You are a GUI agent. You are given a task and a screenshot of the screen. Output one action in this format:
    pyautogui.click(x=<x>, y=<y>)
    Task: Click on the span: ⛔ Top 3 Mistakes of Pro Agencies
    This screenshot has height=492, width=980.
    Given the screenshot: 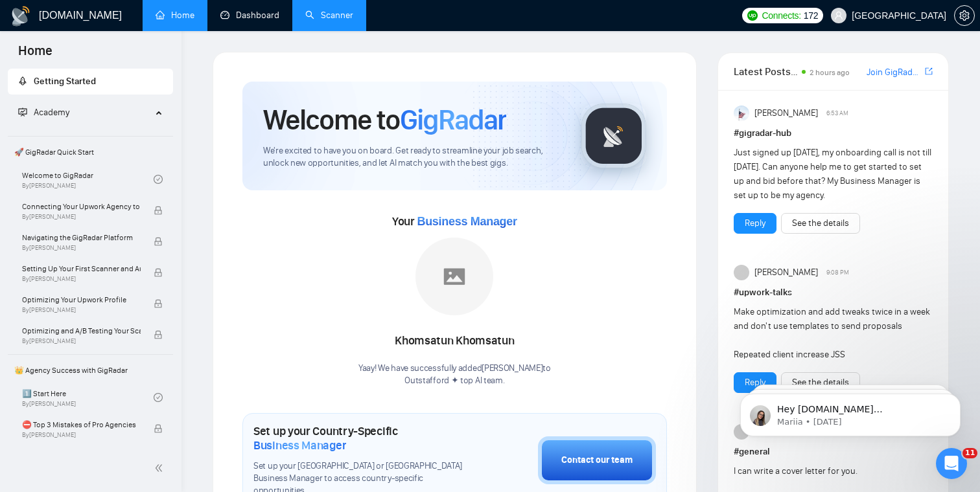 What is the action you would take?
    pyautogui.click(x=81, y=425)
    